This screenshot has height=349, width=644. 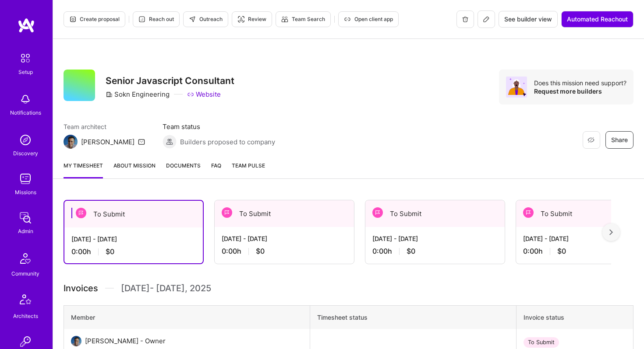 What do you see at coordinates (137, 94) in the screenshot?
I see `div: Sokn Engineering` at bounding box center [137, 94].